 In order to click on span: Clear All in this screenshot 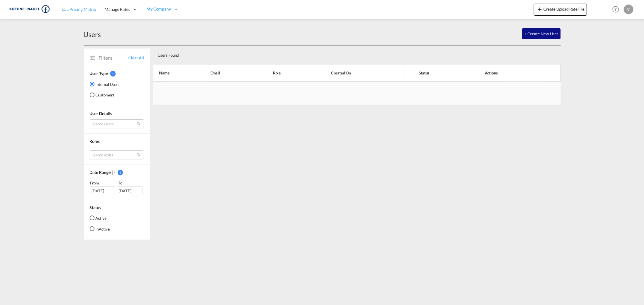, I will do `click(136, 58)`.